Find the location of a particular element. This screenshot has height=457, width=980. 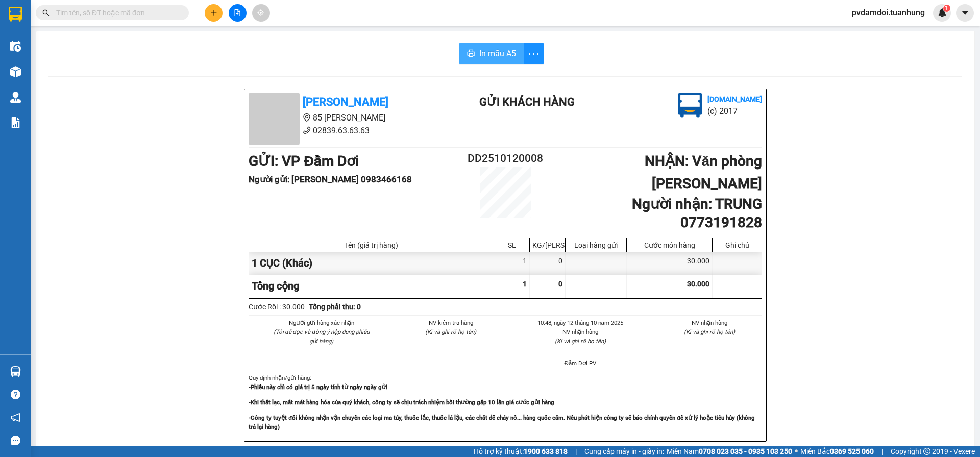

strong: 1900 633 818 is located at coordinates (546, 451).